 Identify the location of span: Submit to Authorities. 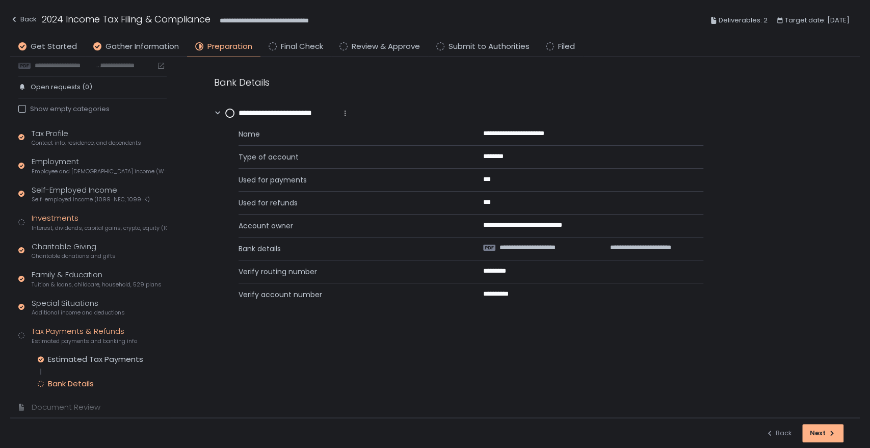
(489, 46).